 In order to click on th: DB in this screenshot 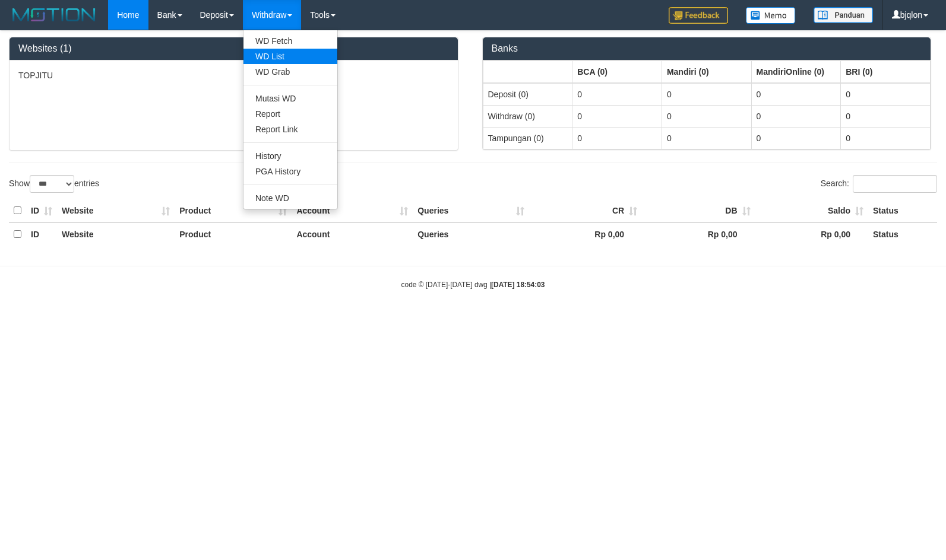, I will do `click(698, 210)`.